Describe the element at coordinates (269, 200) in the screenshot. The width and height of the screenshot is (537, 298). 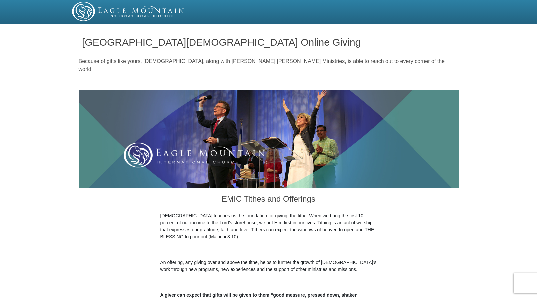
I see `h3: EMIC Tithes and Offerings` at that location.